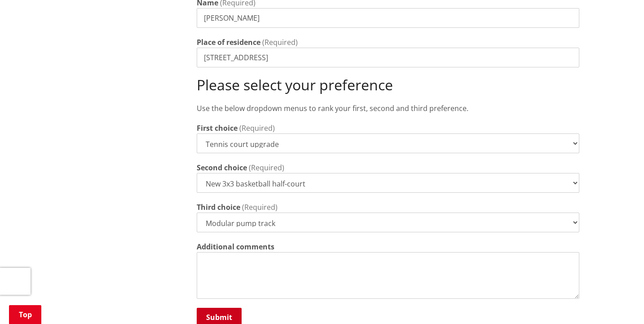 The height and width of the screenshot is (324, 644). Describe the element at coordinates (222, 168) in the screenshot. I see `label: Second choice` at that location.